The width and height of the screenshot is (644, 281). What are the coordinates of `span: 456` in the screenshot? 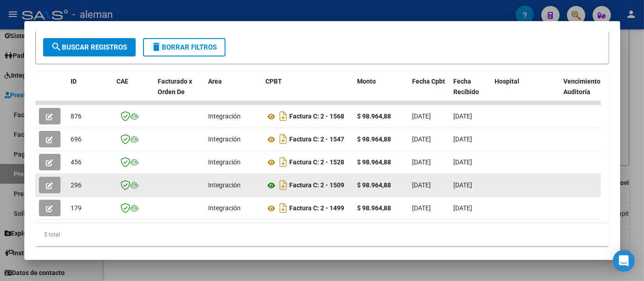 It's located at (77, 162).